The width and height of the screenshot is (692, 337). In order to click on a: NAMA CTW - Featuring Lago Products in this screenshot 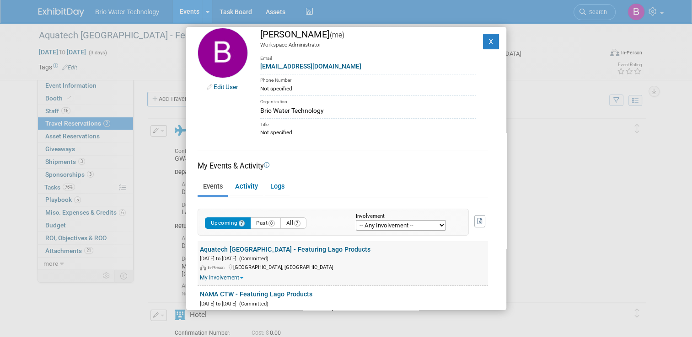, I will do `click(256, 295)`.